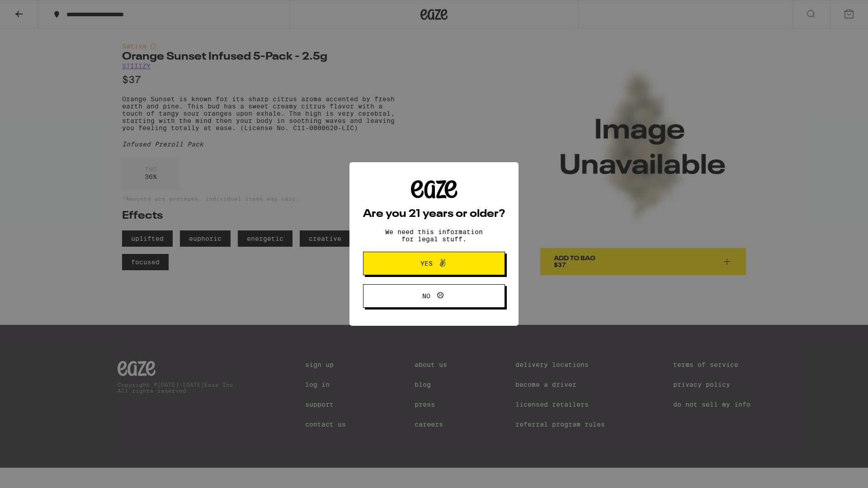 The height and width of the screenshot is (488, 868). What do you see at coordinates (434, 235) in the screenshot?
I see `p: We need this information for legal stuff.` at bounding box center [434, 235].